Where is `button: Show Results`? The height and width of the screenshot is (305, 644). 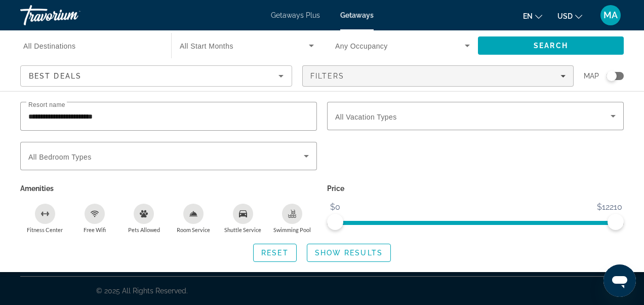
button: Show Results is located at coordinates (349, 252).